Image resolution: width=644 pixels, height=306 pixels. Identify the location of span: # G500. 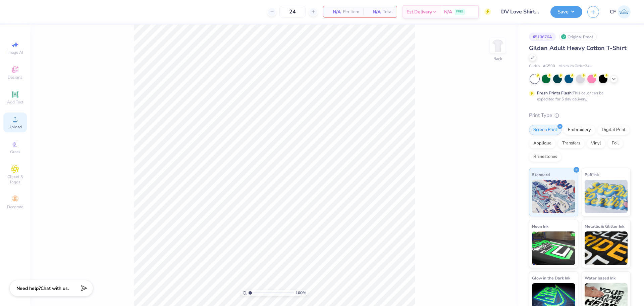
(549, 66).